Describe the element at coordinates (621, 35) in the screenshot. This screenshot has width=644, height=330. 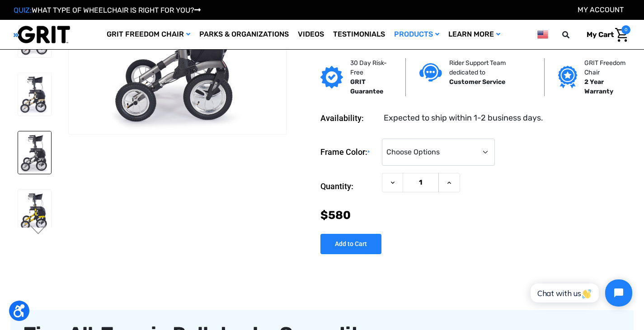
I see `img: Cart` at that location.